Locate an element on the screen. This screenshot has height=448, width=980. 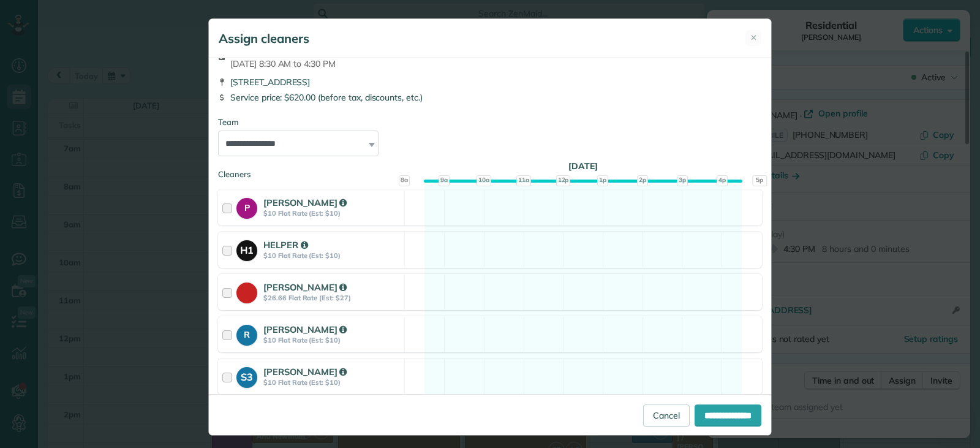
strong: S3 is located at coordinates (247, 376).